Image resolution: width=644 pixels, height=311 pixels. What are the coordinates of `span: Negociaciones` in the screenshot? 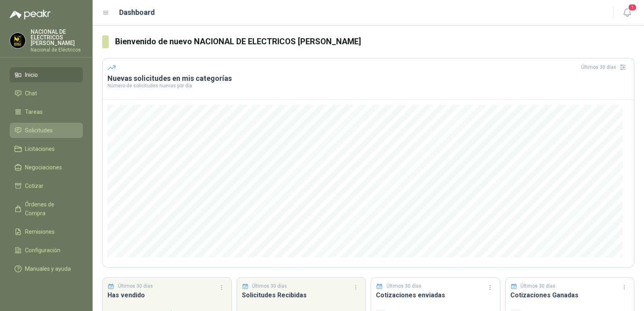 It's located at (44, 167).